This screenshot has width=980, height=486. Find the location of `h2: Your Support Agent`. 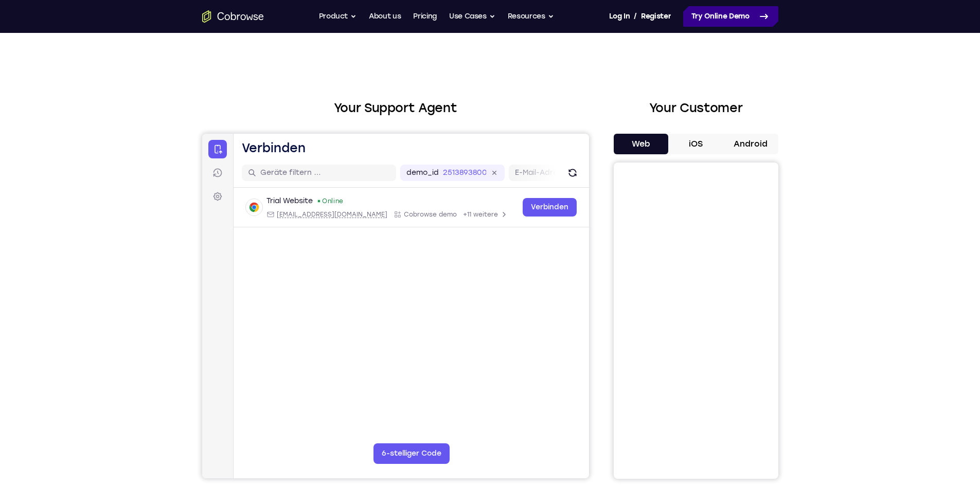

h2: Your Support Agent is located at coordinates (396, 108).